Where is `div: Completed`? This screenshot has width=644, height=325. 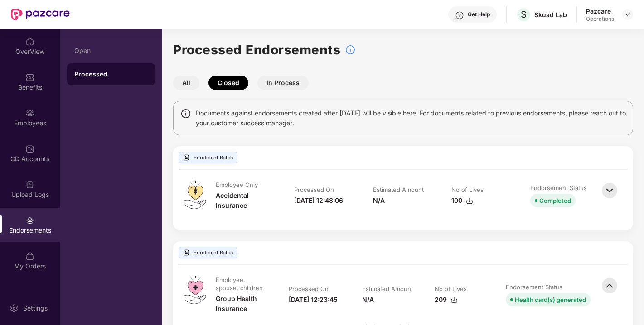 div: Completed is located at coordinates (555, 201).